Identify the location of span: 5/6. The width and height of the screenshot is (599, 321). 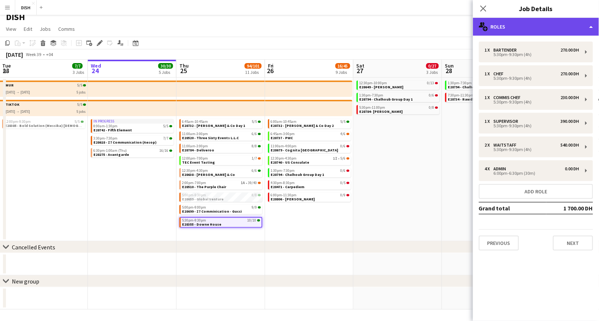
(348, 158).